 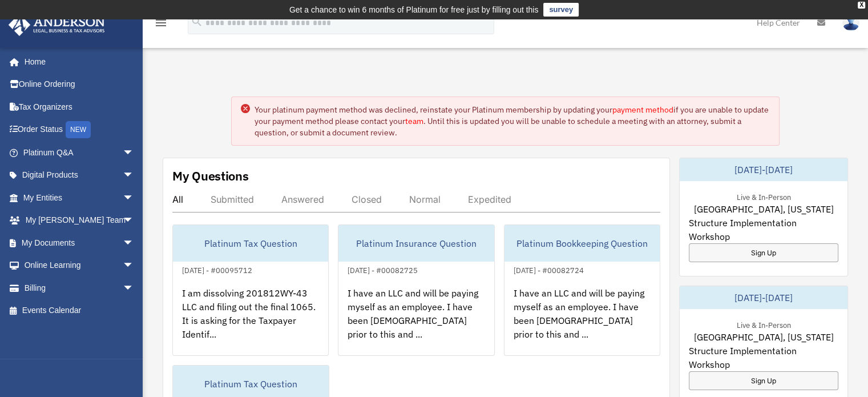 I want to click on div: Get a chance to win 6 months of Platinum for free just by filling out this, so click(x=414, y=10).